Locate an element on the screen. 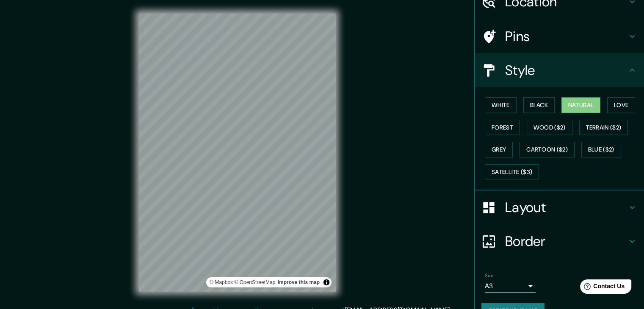 This screenshot has height=309, width=644. button: Natural is located at coordinates (581, 105).